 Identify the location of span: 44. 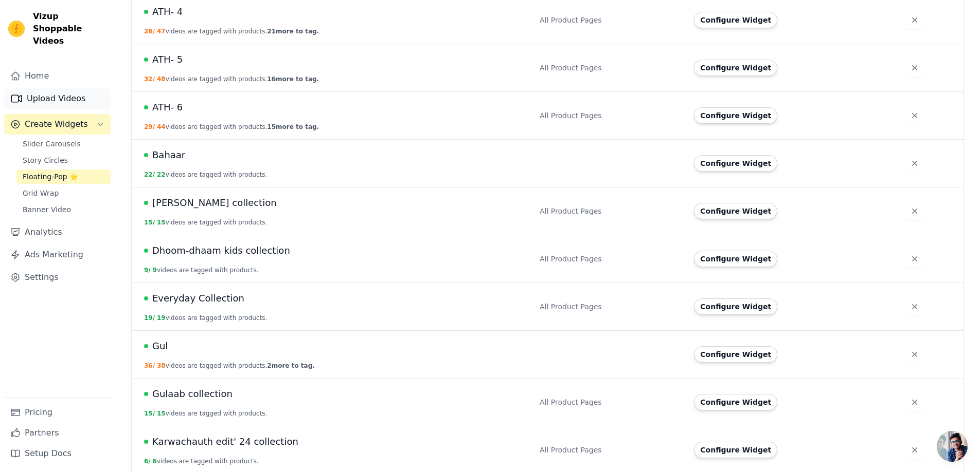
(161, 127).